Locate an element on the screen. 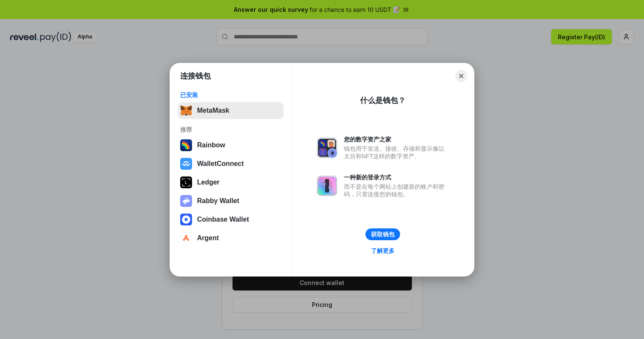 This screenshot has width=644, height=339. div: 了解更多 is located at coordinates (383, 251).